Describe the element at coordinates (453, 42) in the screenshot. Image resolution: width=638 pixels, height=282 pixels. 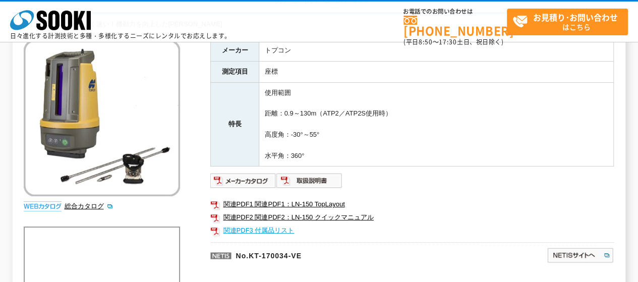
I see `span: (平日 ～ 土日、祝日除く)` at that location.